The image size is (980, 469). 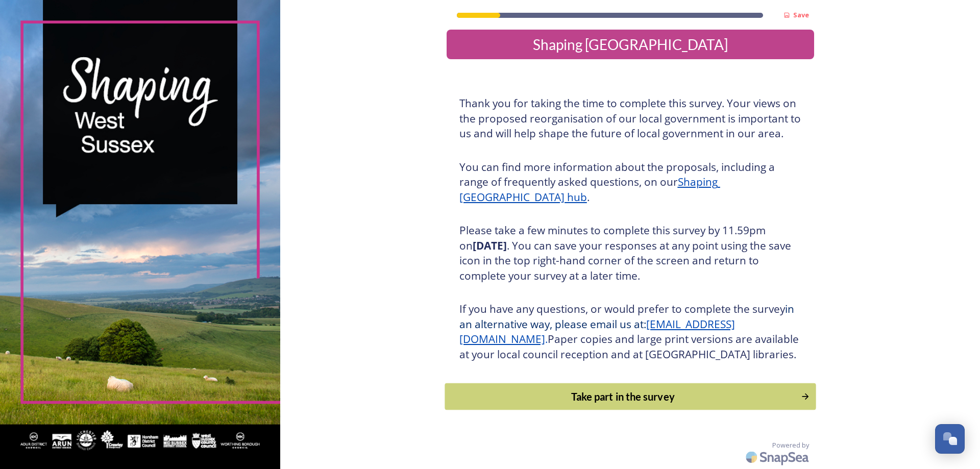 I want to click on h3: If you have any questions, or would prefer to complete the survey Paper copies and large print ve..., so click(x=630, y=332).